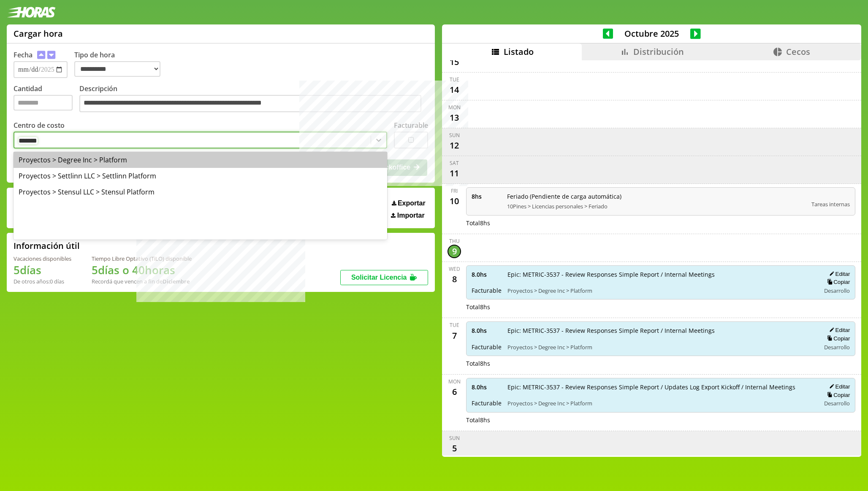  What do you see at coordinates (42, 281) in the screenshot?
I see `div: De otros años: 0 días` at bounding box center [42, 281].